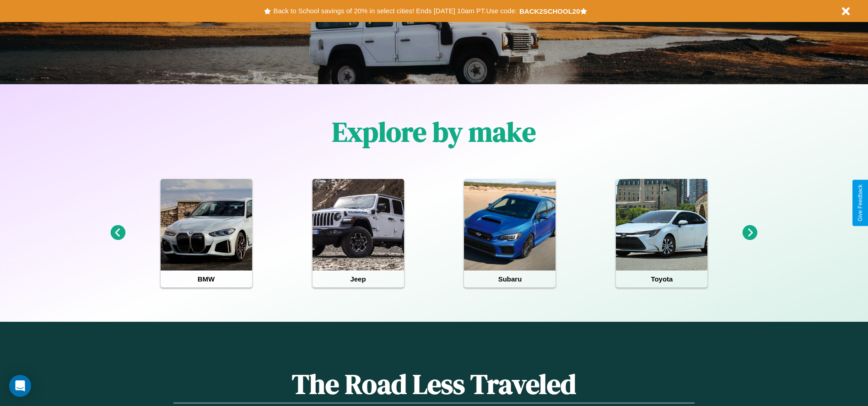  What do you see at coordinates (20, 386) in the screenshot?
I see `div: Open Intercom Messenger` at bounding box center [20, 386].